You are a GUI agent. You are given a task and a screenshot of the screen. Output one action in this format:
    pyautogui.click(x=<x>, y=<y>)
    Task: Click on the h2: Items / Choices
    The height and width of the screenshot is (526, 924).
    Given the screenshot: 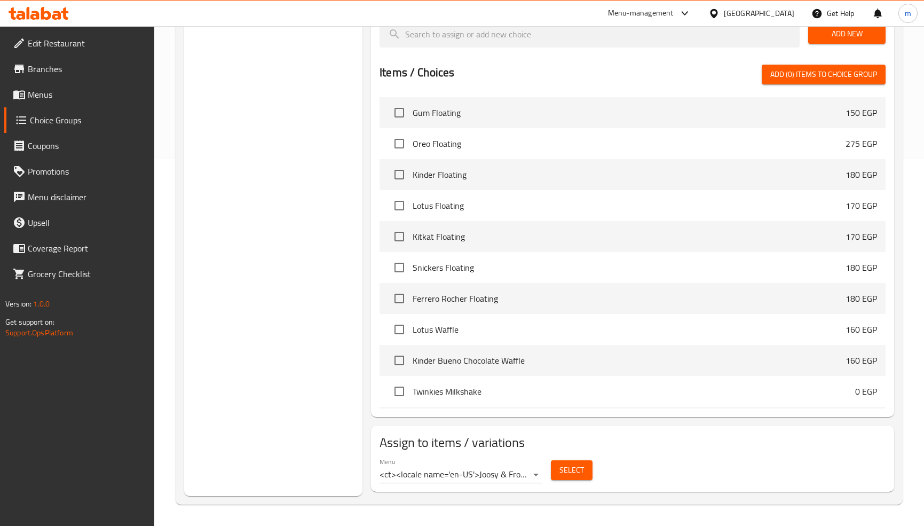 What is the action you would take?
    pyautogui.click(x=417, y=73)
    